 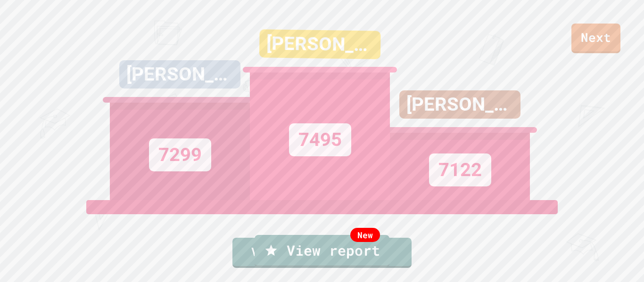 What do you see at coordinates (322, 251) in the screenshot?
I see `a: View report` at bounding box center [322, 251].